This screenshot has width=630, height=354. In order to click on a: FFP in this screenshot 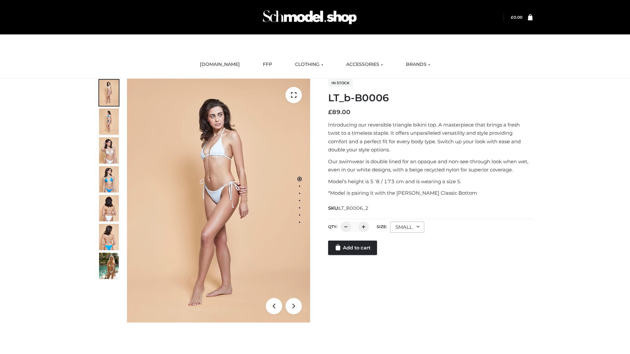, I will do `click(267, 65)`.